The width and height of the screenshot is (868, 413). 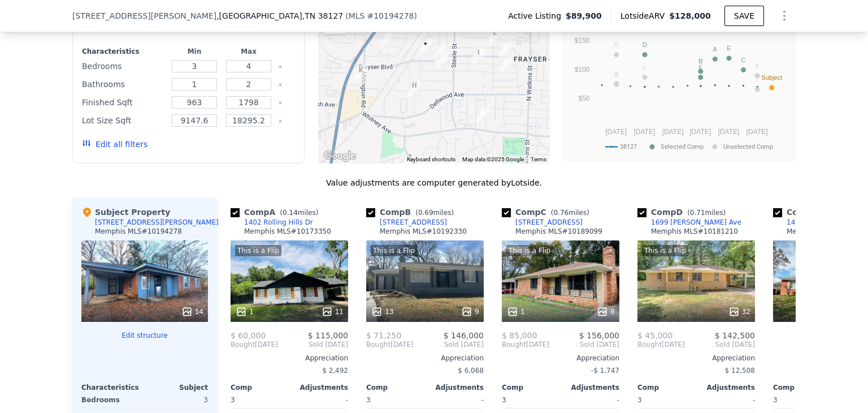 What do you see at coordinates (682, 147) in the screenshot?
I see `text: Selected Comp` at bounding box center [682, 147].